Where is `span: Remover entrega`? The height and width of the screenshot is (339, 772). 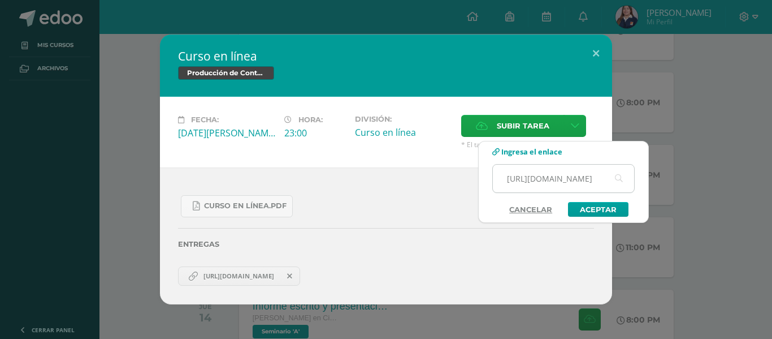 span: Remover entrega is located at coordinates (290, 276).